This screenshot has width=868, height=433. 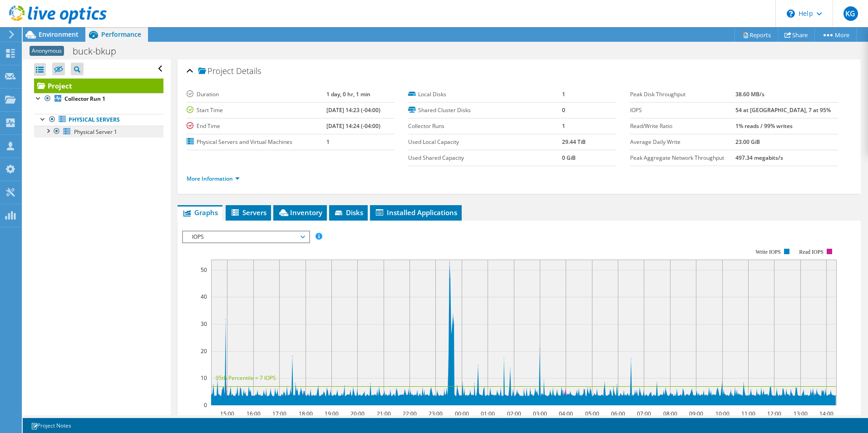 What do you see at coordinates (485, 95) in the screenshot?
I see `label: Local Disks` at bounding box center [485, 95].